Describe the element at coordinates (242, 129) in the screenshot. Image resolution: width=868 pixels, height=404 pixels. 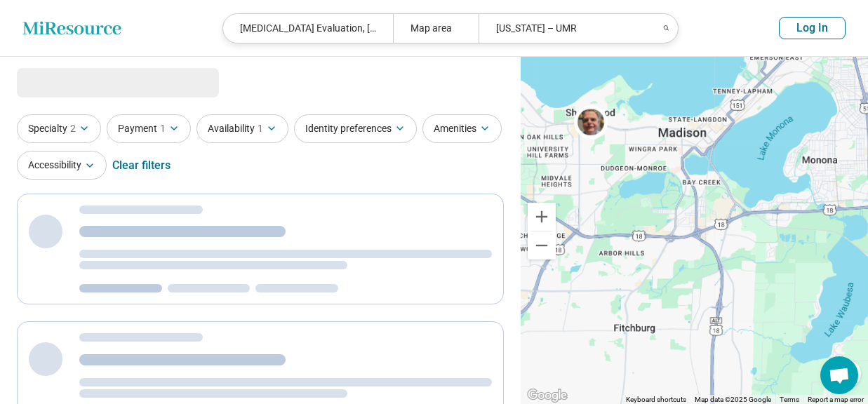
I see `button: Availability1` at that location.